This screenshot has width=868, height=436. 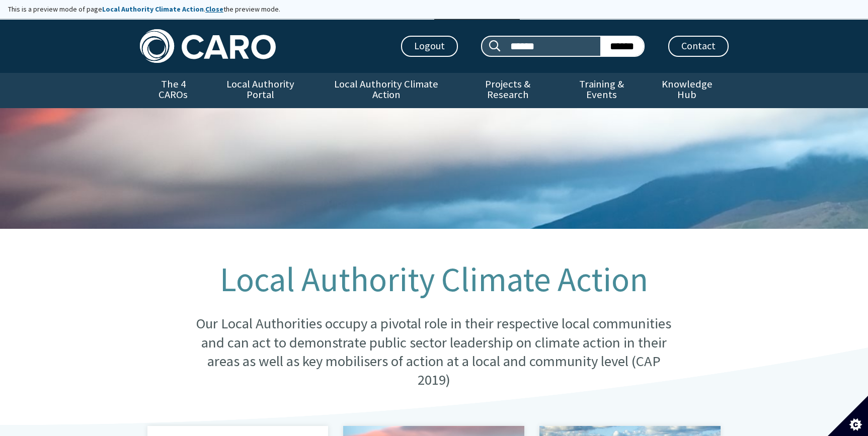 What do you see at coordinates (261, 91) in the screenshot?
I see `a: Local Authority Portal` at bounding box center [261, 91].